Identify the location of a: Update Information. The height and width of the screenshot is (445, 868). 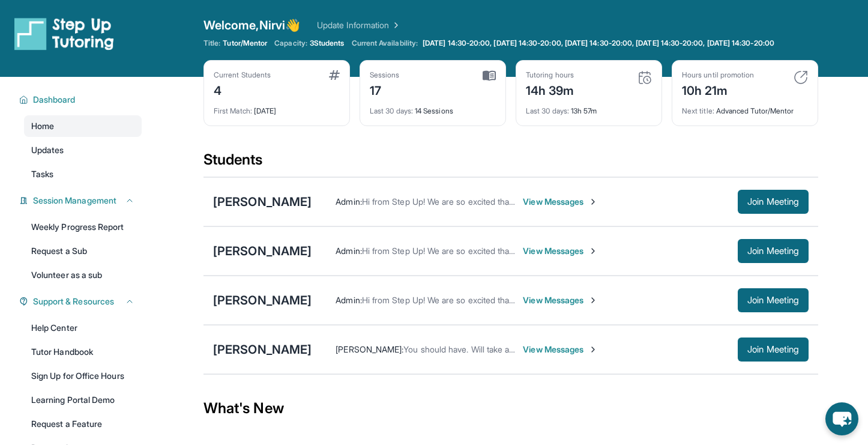
(359, 25).